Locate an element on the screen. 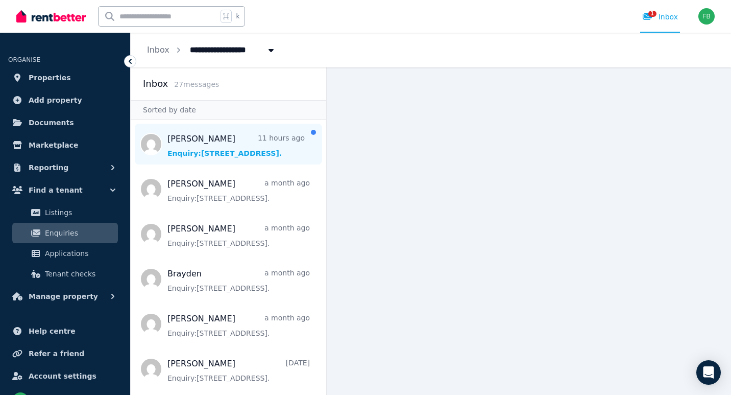 The width and height of the screenshot is (731, 395). a: Marketplace is located at coordinates (65, 145).